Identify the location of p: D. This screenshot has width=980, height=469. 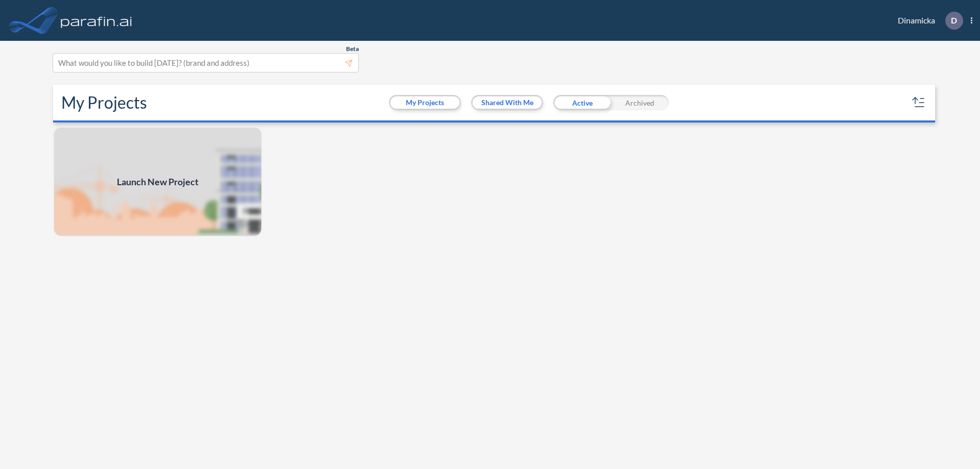
(954, 21).